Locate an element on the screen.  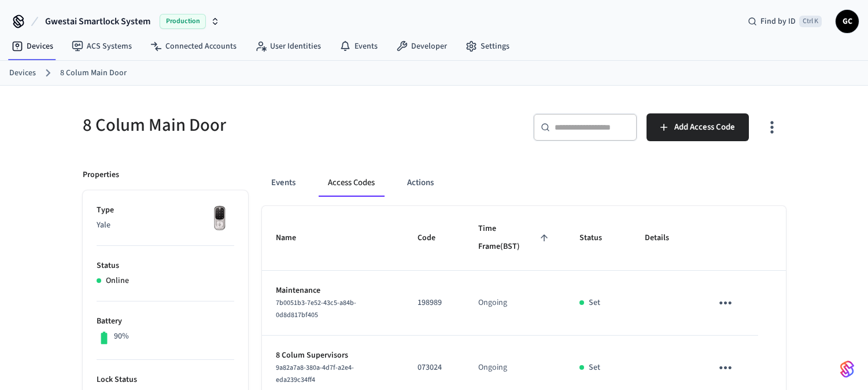
p: Yale is located at coordinates (166, 225).